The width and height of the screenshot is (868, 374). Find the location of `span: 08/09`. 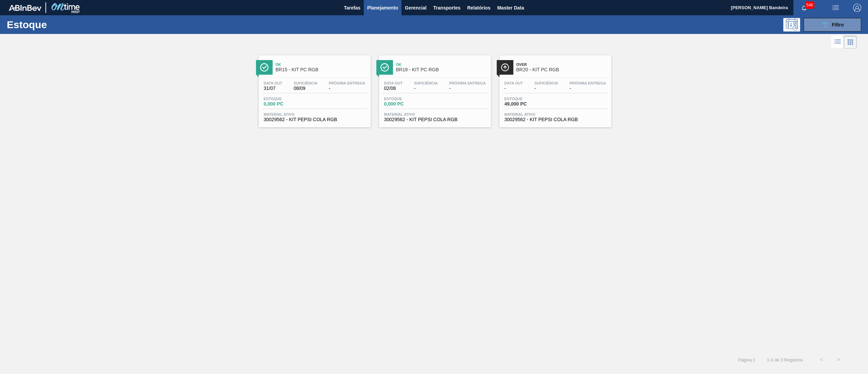

span: 08/09 is located at coordinates (305, 88).